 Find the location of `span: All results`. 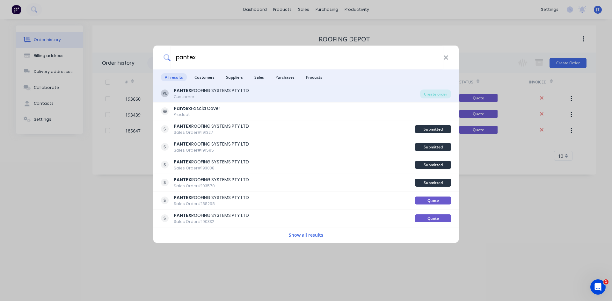

span: All results is located at coordinates (174, 77).